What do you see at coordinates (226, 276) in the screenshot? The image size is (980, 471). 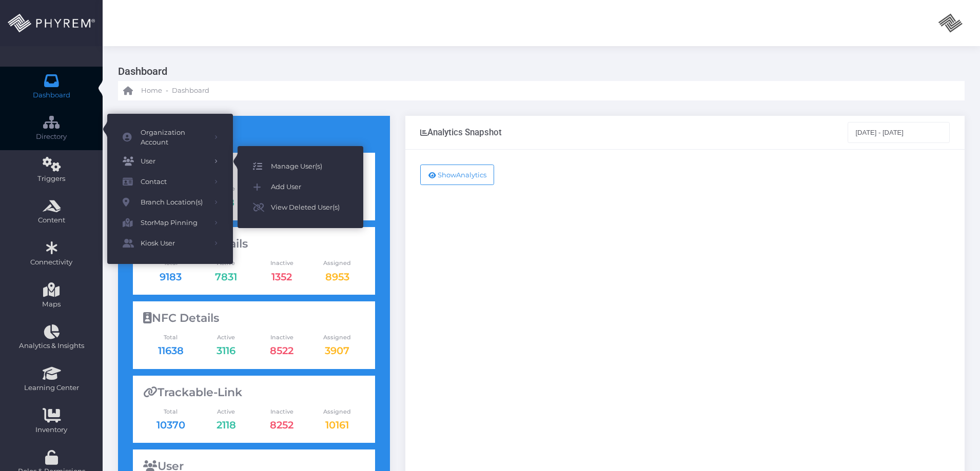 I see `a: 7831` at bounding box center [226, 276].